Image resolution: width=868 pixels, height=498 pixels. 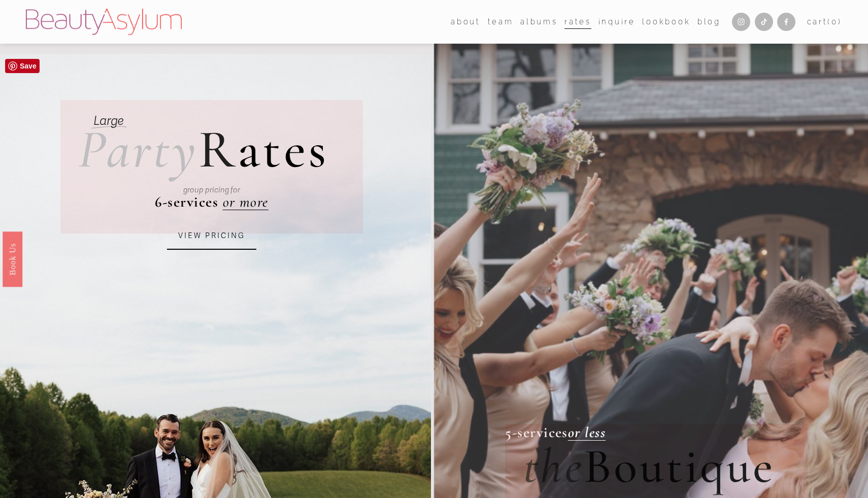 What do you see at coordinates (103, 22) in the screenshot?
I see `img: Beauty Asylum | Bridal Hair &amp; Makeup Charlotte &amp; Atlanta` at bounding box center [103, 22].